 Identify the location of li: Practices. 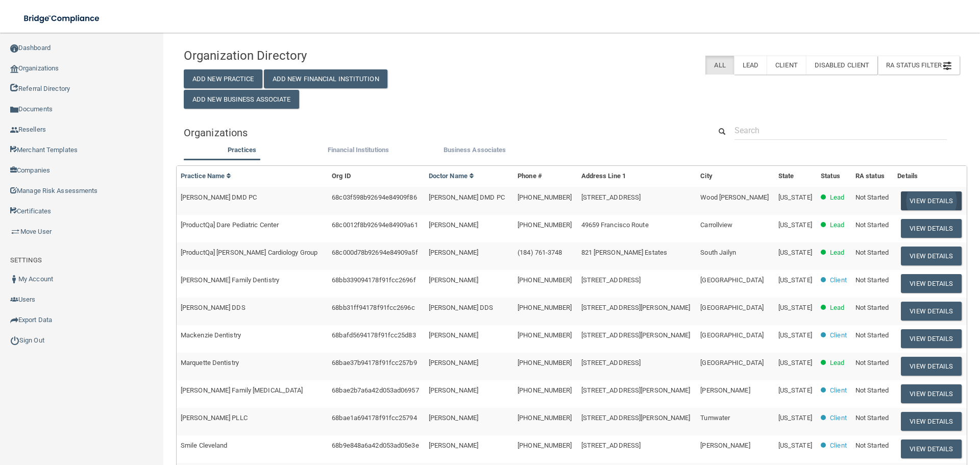
(242, 152).